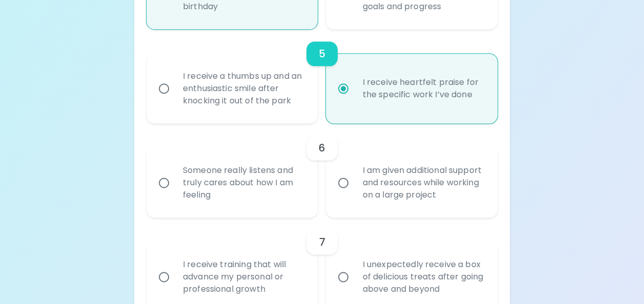 The width and height of the screenshot is (644, 304). Describe the element at coordinates (322, 54) in the screenshot. I see `h6: 5` at that location.